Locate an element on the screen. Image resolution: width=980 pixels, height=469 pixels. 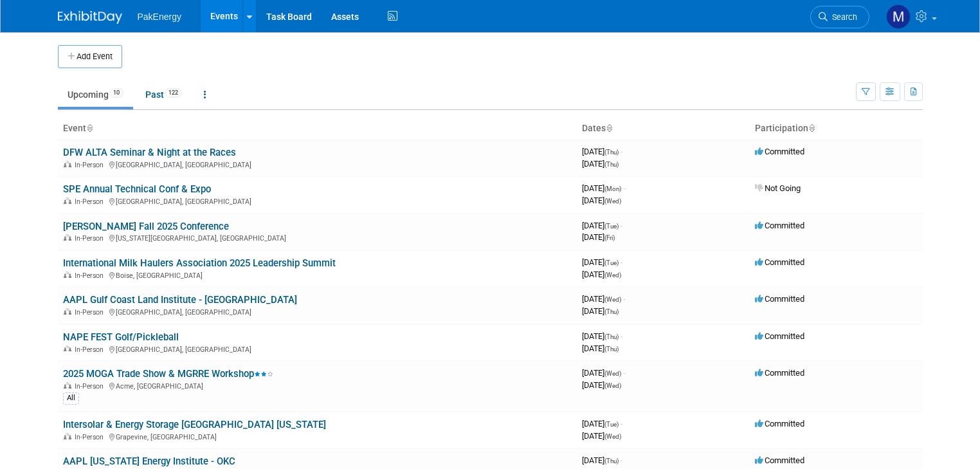
th: Dates is located at coordinates (663, 129).